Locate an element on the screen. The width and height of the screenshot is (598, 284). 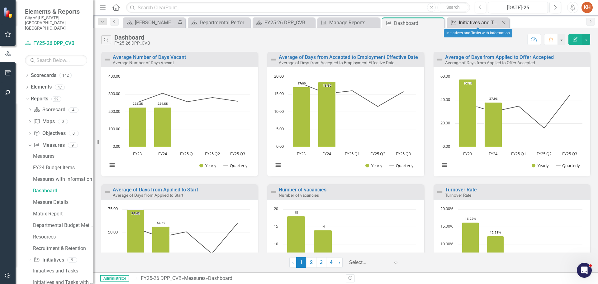
text: 18.50 is located at coordinates (327, 85).